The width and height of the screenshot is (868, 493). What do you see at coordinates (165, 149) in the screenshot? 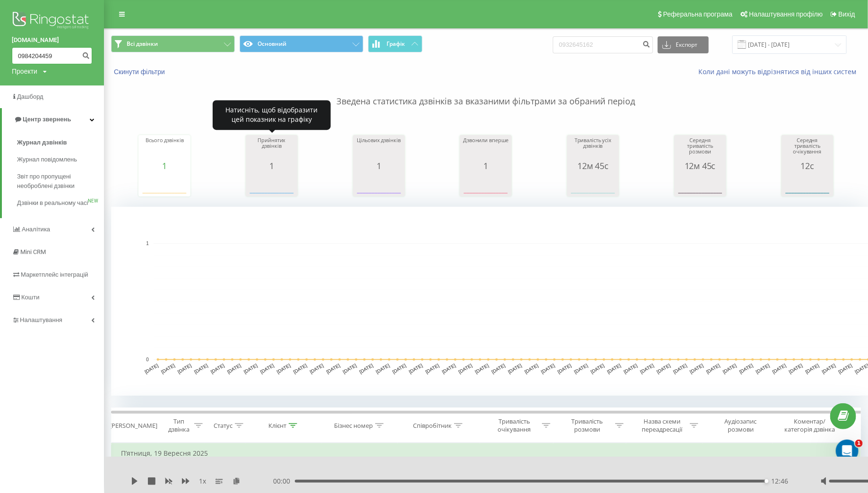
I see `div: Всього дзвінків` at bounding box center [165, 149].